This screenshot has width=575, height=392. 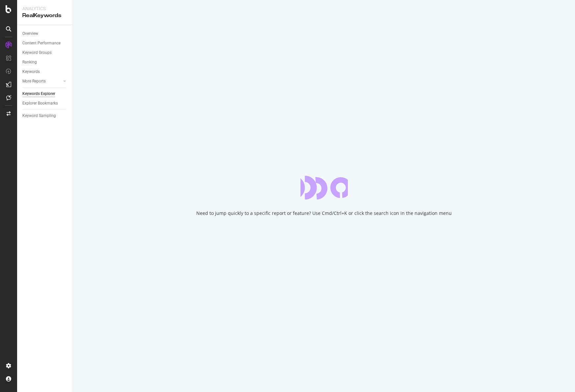 What do you see at coordinates (30, 33) in the screenshot?
I see `div: Overview` at bounding box center [30, 33].